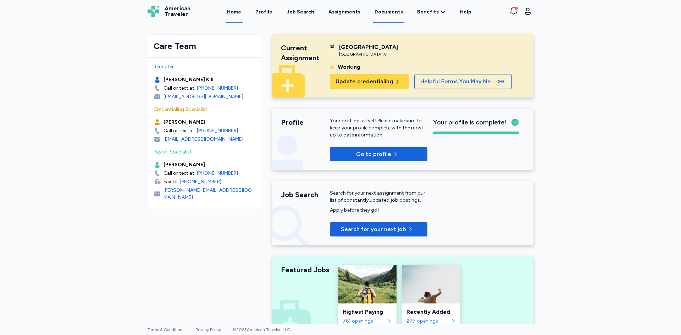 This screenshot has height=335, width=681. Describe the element at coordinates (374, 230) in the screenshot. I see `span: Search for your next job` at that location.